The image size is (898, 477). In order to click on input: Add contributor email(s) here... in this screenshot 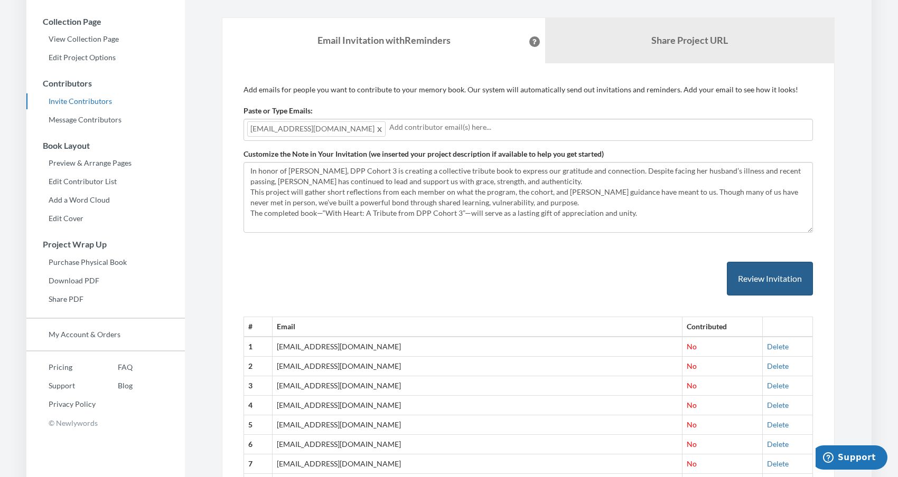, I will do `click(599, 127)`.